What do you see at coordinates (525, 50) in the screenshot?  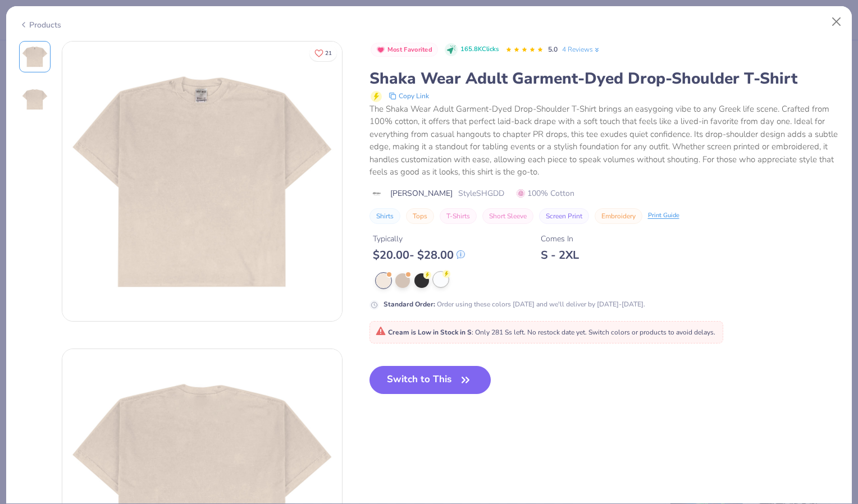 I see `div: 5.0 Stars` at bounding box center [525, 50].